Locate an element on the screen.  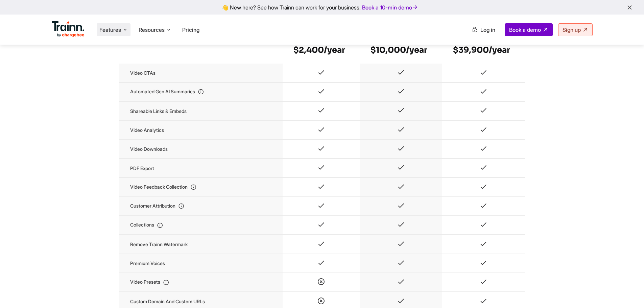
td: Video feedback collection is located at coordinates (201, 187).